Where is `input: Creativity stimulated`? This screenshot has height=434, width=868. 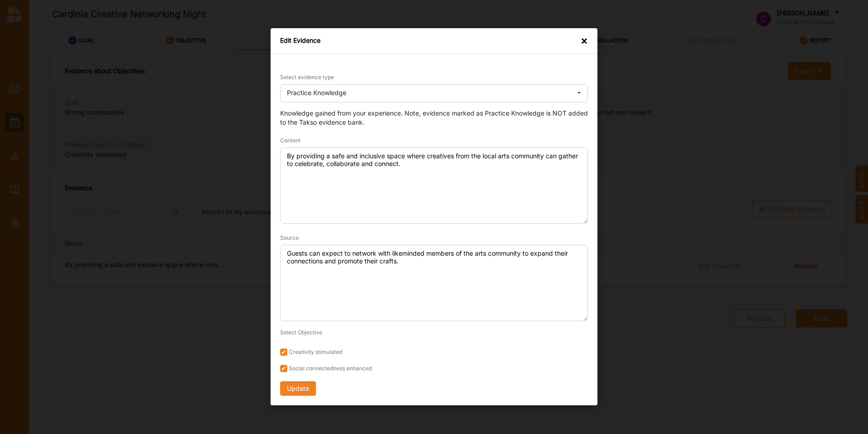 input: Creativity stimulated is located at coordinates (284, 352).